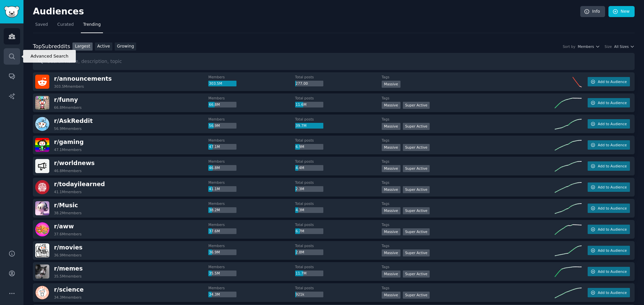  What do you see at coordinates (68, 290) in the screenshot?
I see `span: r/ science` at bounding box center [68, 290].